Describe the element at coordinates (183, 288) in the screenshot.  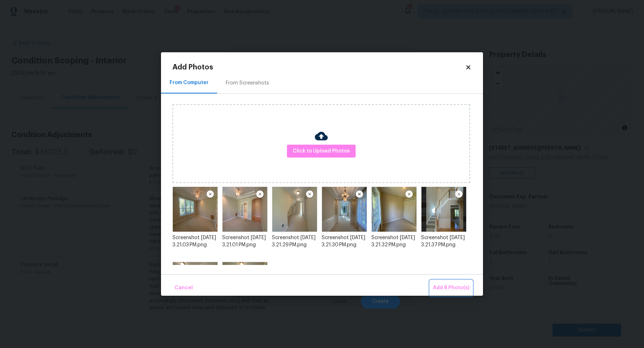
I see `span: Cancel` at that location.